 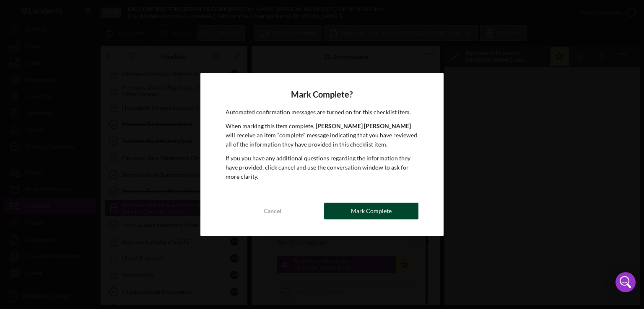 I want to click on div: Mark Complete, so click(x=371, y=211).